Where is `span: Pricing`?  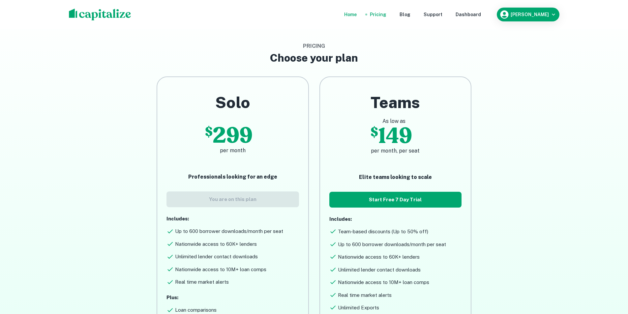
span: Pricing is located at coordinates (314, 46).